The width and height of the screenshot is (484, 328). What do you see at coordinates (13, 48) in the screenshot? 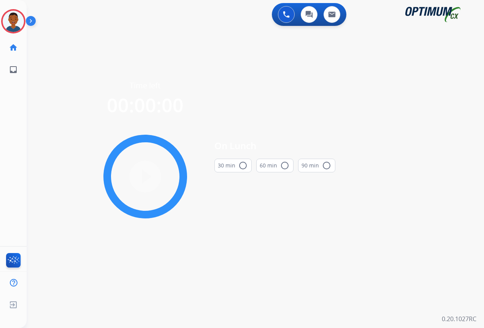
I see `mat-icon: home` at bounding box center [13, 48].